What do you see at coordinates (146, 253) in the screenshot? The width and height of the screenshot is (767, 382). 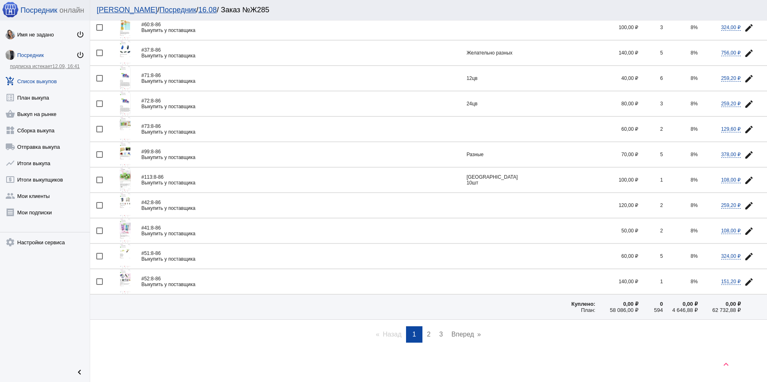 I see `span: #51:` at bounding box center [146, 253].